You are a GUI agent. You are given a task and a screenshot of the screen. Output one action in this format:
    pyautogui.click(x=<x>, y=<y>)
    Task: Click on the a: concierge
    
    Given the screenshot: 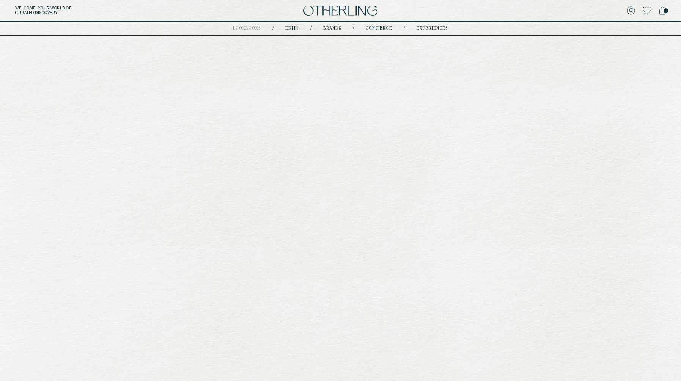 What is the action you would take?
    pyautogui.click(x=379, y=28)
    